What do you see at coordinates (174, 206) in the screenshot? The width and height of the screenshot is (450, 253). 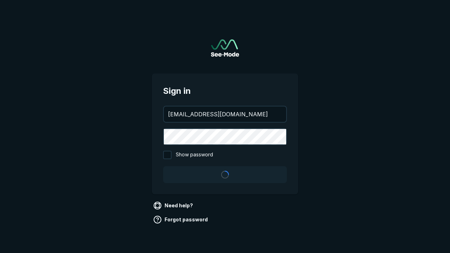 I see `a: Need help?` at bounding box center [174, 206].